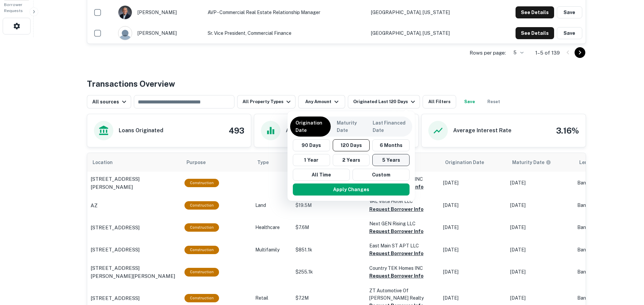  Describe the element at coordinates (310, 126) in the screenshot. I see `p: Origination Date` at that location.